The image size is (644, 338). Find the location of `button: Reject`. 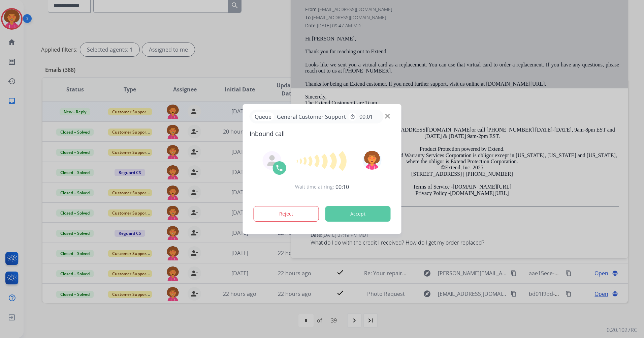

button: Reject is located at coordinates (286, 214).